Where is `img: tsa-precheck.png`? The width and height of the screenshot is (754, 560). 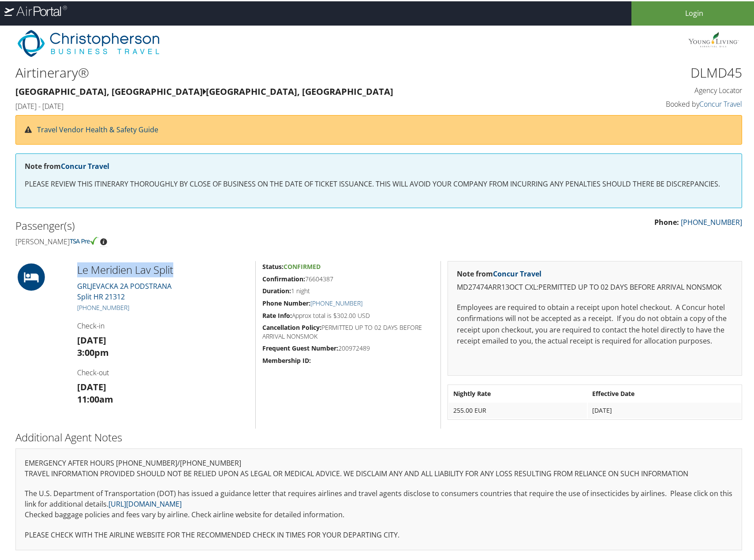
img: tsa-precheck.png is located at coordinates (84, 239).